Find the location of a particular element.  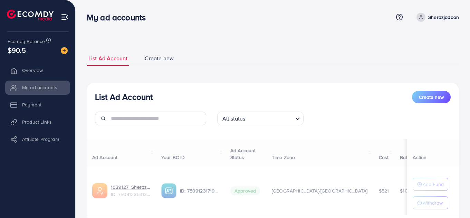

span: Ecomdy Balance is located at coordinates (26, 41).